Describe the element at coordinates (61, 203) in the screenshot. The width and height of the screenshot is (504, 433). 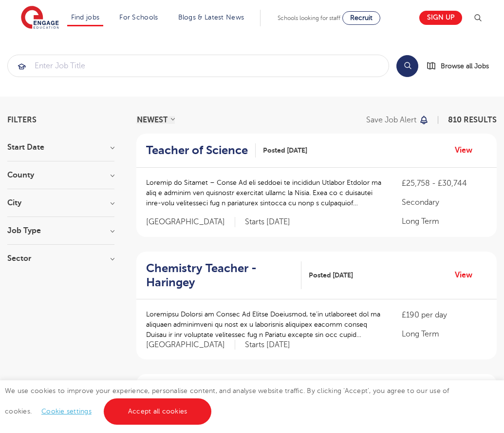
I see `h3: City` at that location.